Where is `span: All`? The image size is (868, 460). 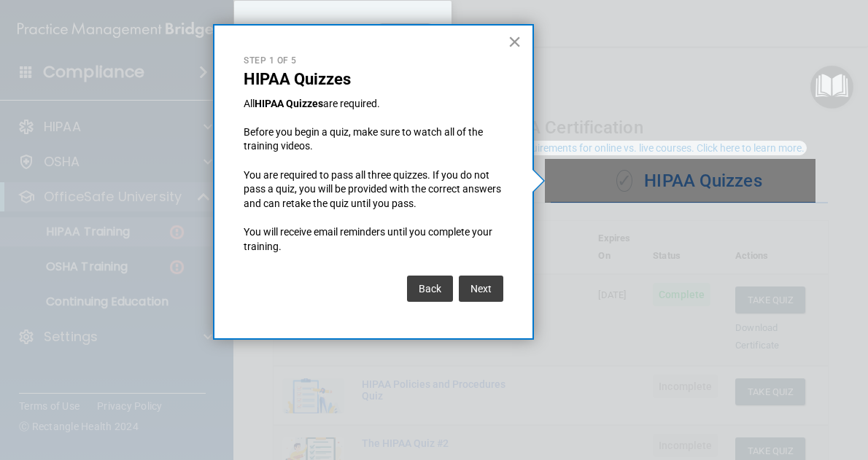 span: All is located at coordinates (249, 104).